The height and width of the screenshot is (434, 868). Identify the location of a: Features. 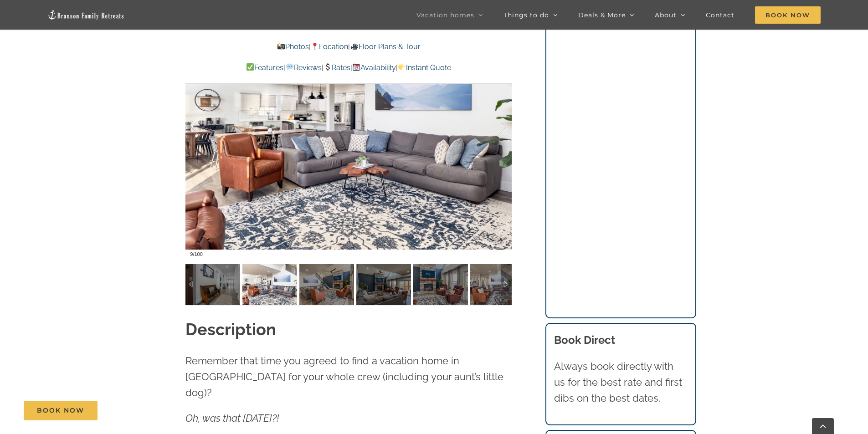
(264, 67).